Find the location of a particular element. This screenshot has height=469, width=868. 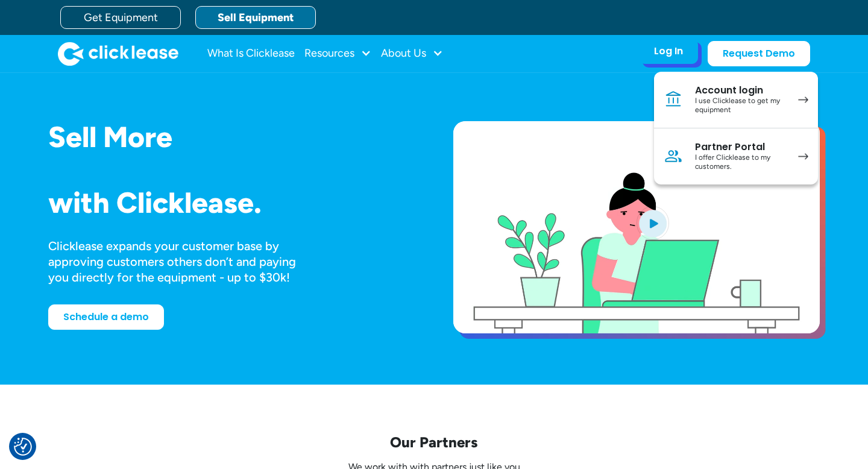

h1: with Clicklease. is located at coordinates (231, 202).